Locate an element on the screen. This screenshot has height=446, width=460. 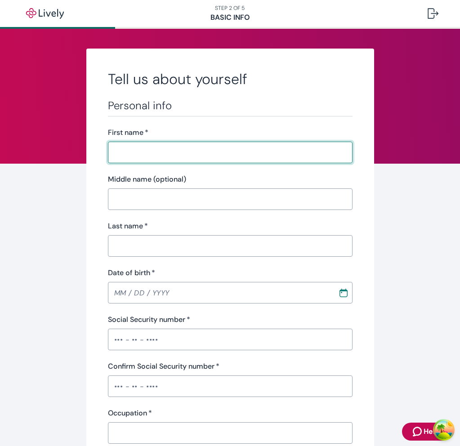
h2: Tell us about yourself is located at coordinates (230, 79).